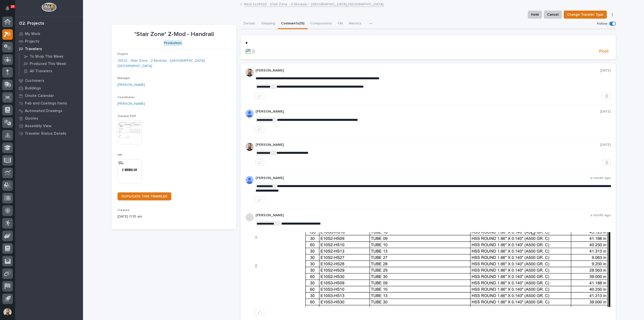  I want to click on a: Projects, so click(49, 41).